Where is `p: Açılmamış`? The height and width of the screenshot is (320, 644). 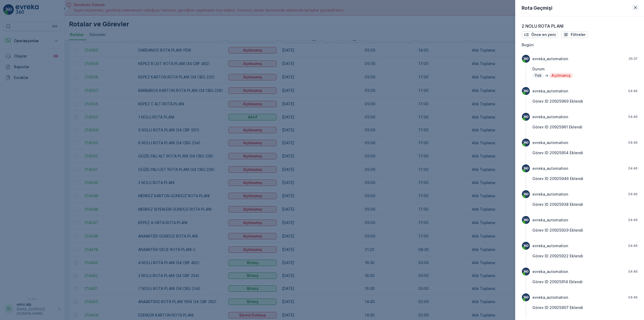
p: Açılmamış is located at coordinates (561, 75).